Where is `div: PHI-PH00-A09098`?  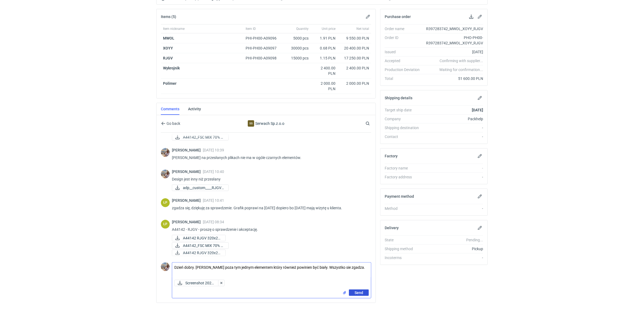
div: PHI-PH00-A09098 is located at coordinates (264, 58).